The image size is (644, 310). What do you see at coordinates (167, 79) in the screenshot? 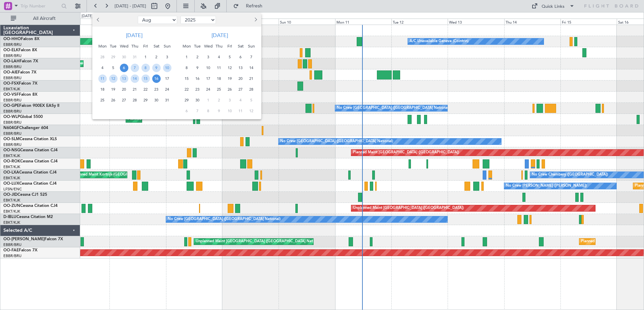
I see `span: 17` at bounding box center [167, 79].